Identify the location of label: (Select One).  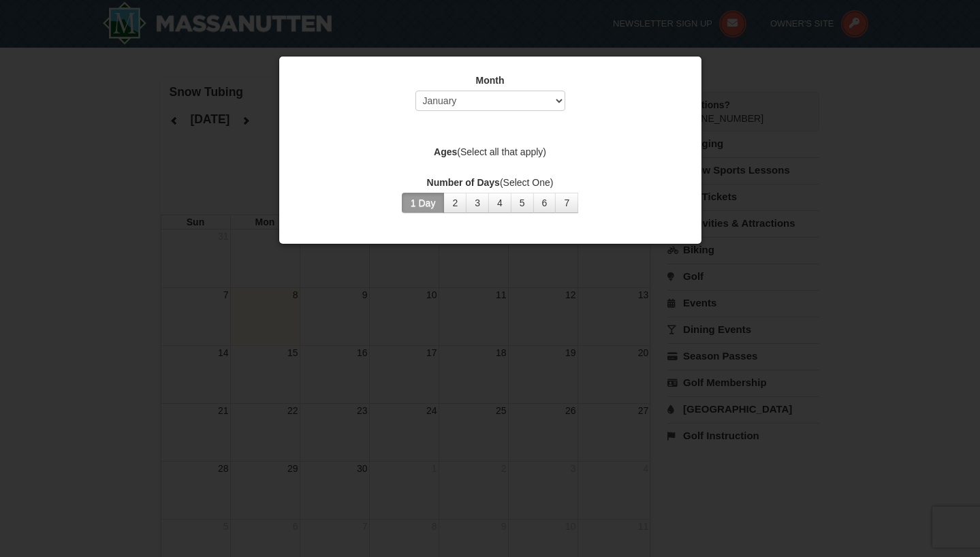
(490, 183).